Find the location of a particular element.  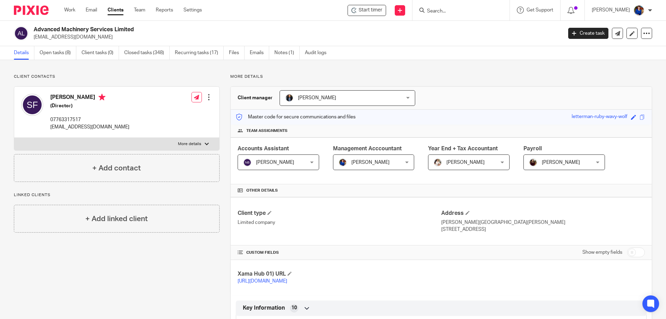

a: Closed tasks (348) is located at coordinates (147, 53).